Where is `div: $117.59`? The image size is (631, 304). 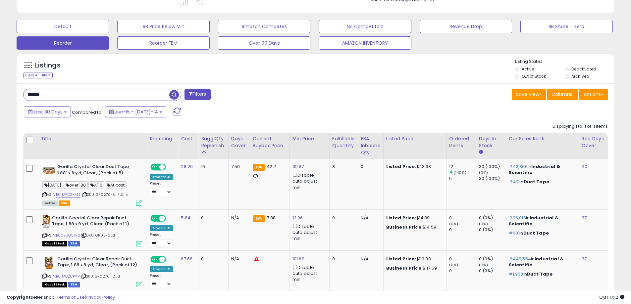
div: $117.59 is located at coordinates (413, 268).